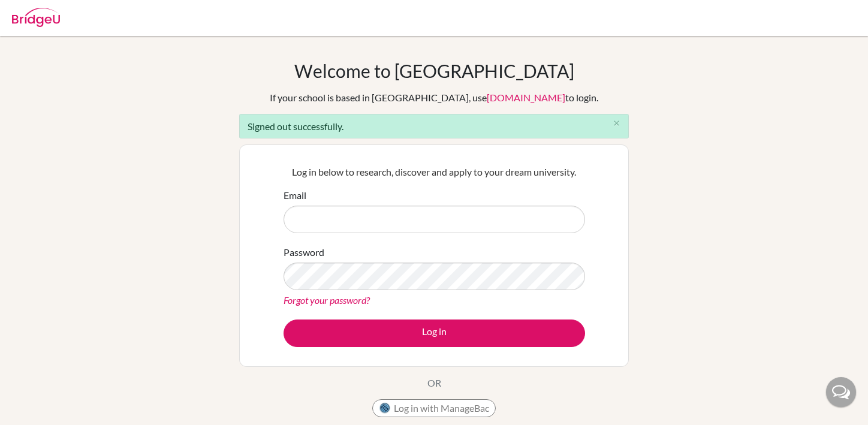  I want to click on label: Email, so click(295, 196).